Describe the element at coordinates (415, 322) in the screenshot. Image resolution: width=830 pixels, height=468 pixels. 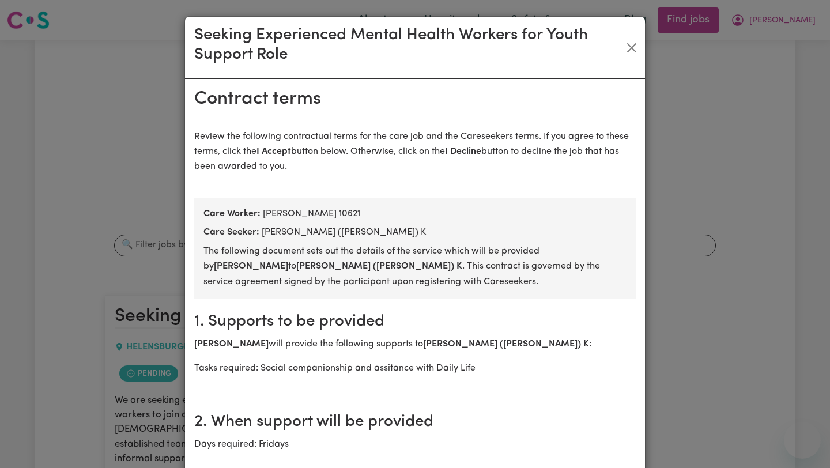
I see `h2: 1. Supports to be provided` at that location.